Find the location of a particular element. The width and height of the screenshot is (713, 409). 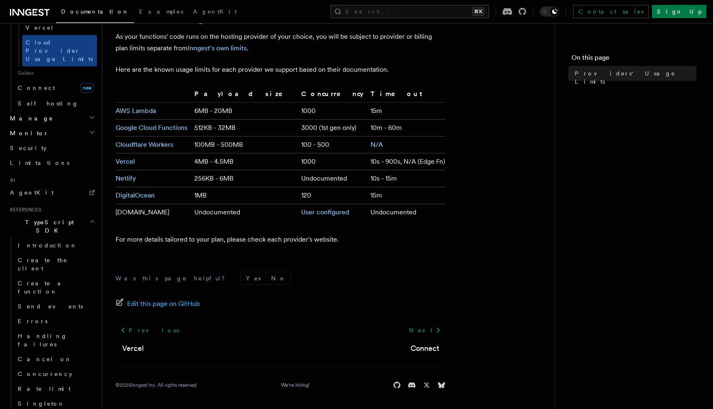

a: Cloud Provider Usage Limits is located at coordinates (59, 51).